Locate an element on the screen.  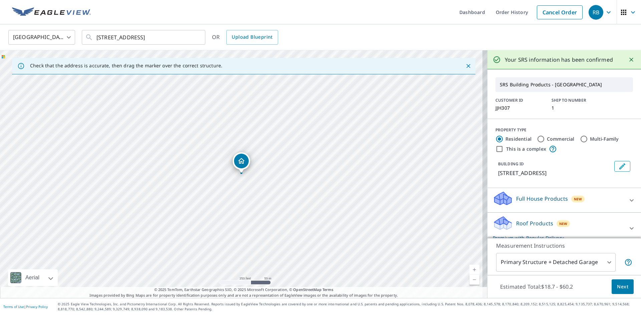
p: © 2025 Eagle View Technologies, Inc. and Pictometry International Corp. All Rights Reserved. Repo... is located at coordinates (347, 307).